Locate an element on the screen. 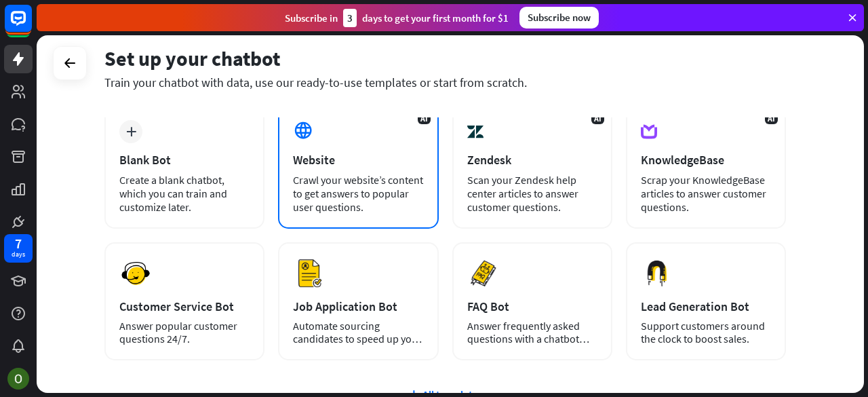 This screenshot has height=397, width=868. div: Set up your chatbot is located at coordinates (444, 58).